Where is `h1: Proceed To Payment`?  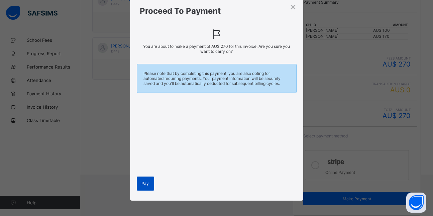 h1: Proceed To Payment is located at coordinates (217, 11).